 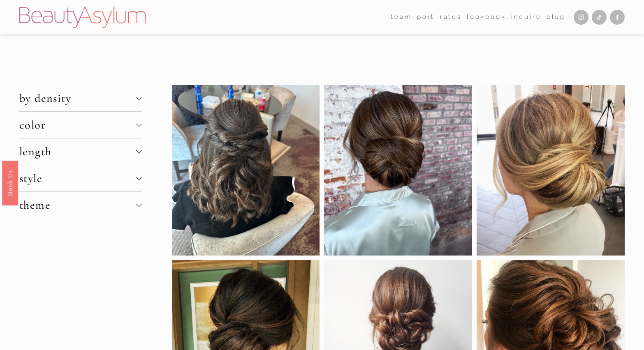 I want to click on span: by density, so click(x=78, y=98).